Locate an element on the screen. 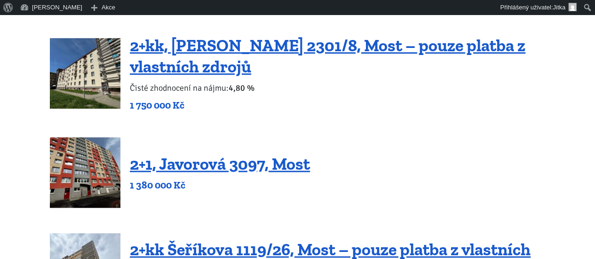 This screenshot has height=259, width=595. p: 1 750 000 Kč is located at coordinates (337, 105).